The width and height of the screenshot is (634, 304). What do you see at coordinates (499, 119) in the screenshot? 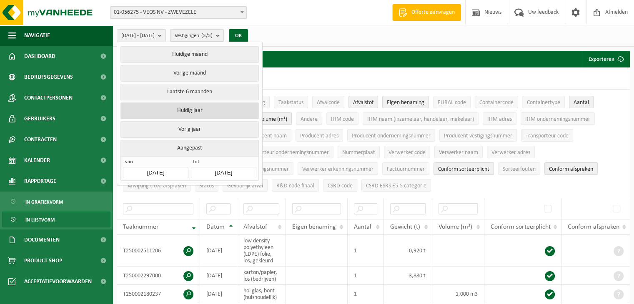
I see `button: IHM adresIHM adres: Activate to sort` at bounding box center [499, 119].